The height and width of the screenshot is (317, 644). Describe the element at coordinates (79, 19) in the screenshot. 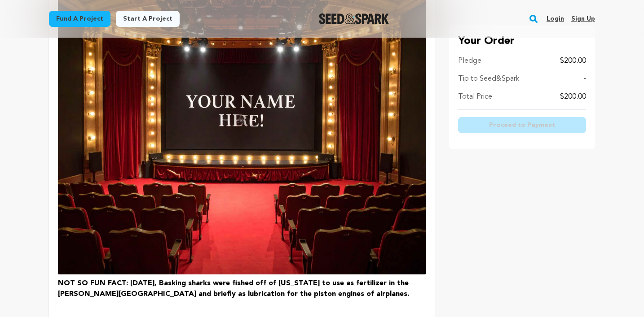

I see `a: Fund a project` at that location.